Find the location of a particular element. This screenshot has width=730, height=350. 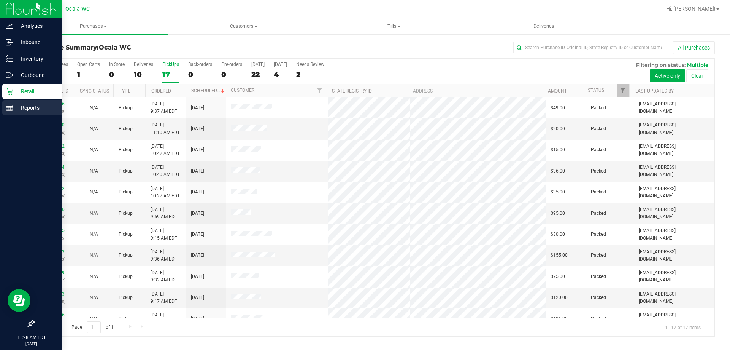

a: 11854752 is located at coordinates (54, 146).